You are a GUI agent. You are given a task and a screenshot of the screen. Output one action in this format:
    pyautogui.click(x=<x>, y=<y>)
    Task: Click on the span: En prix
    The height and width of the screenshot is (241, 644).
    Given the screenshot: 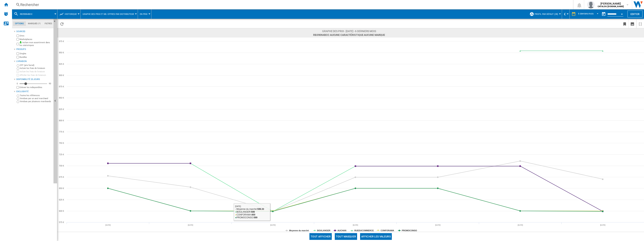 What is the action you would take?
    pyautogui.click(x=143, y=14)
    